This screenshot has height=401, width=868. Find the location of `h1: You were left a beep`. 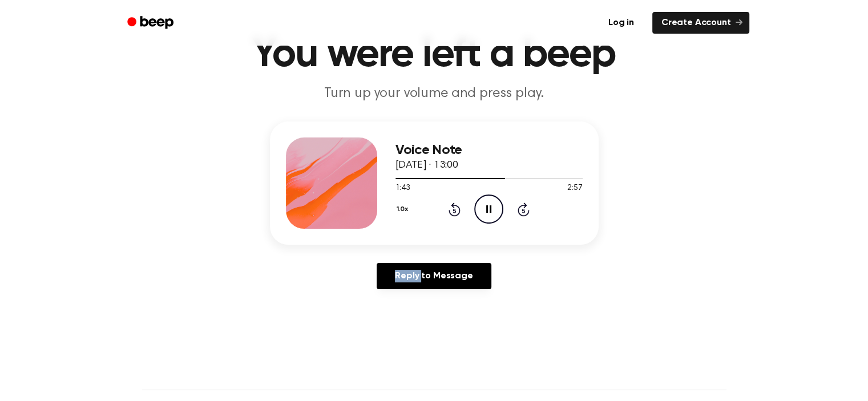

h1: You were left a beep is located at coordinates (434, 55).